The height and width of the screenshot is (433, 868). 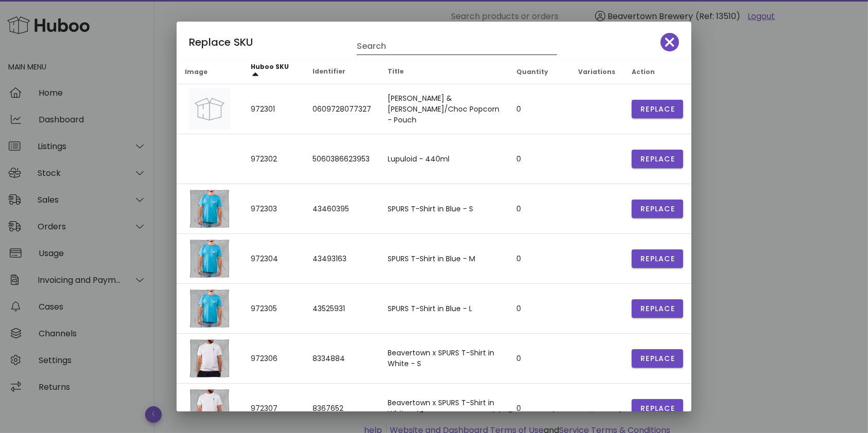 I want to click on th: Image, so click(x=209, y=72).